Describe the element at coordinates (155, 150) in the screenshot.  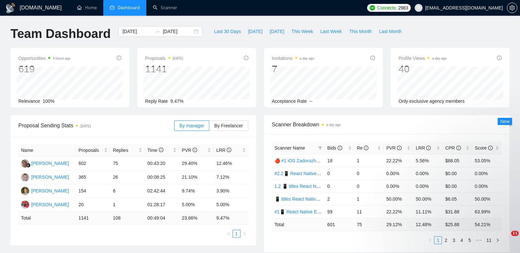
I see `span: Time` at that location.